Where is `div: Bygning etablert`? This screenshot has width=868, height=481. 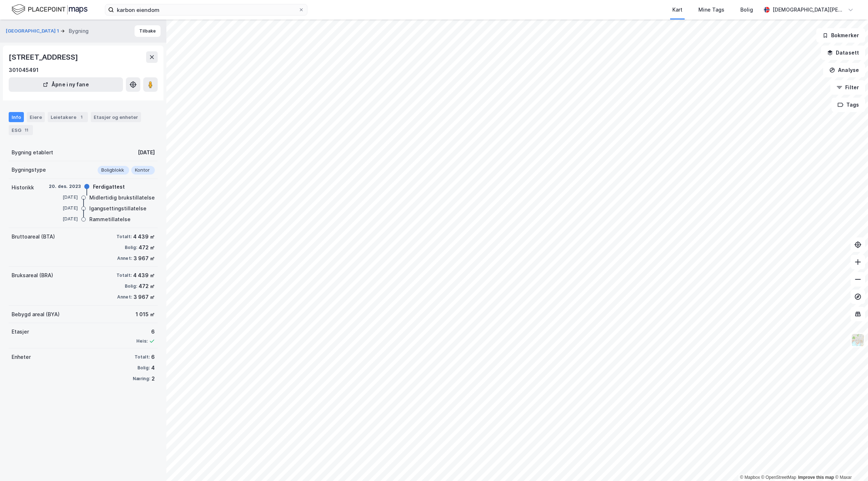 div: Bygning etablert is located at coordinates (32, 153).